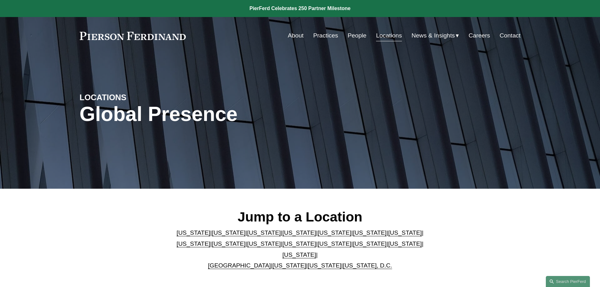  I want to click on h2: Jump to a Location, so click(300, 217).